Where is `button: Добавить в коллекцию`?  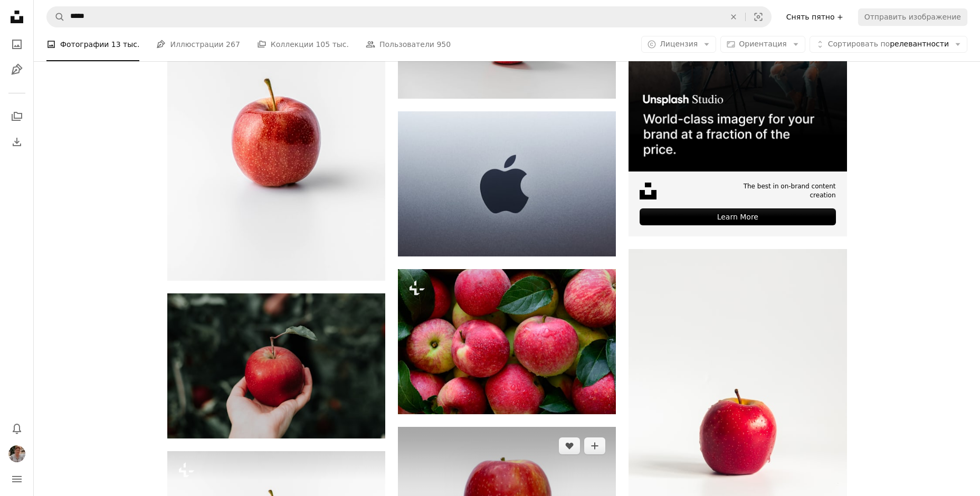
button: Добавить в коллекцию is located at coordinates (595, 445).